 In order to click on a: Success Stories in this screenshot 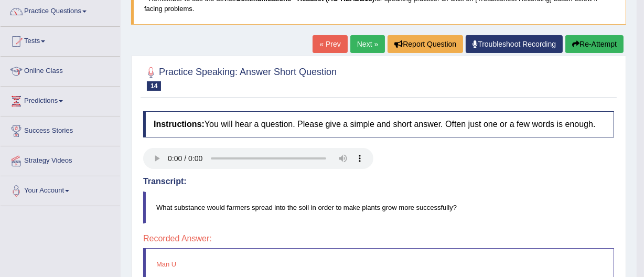, I will do `click(60, 130)`.